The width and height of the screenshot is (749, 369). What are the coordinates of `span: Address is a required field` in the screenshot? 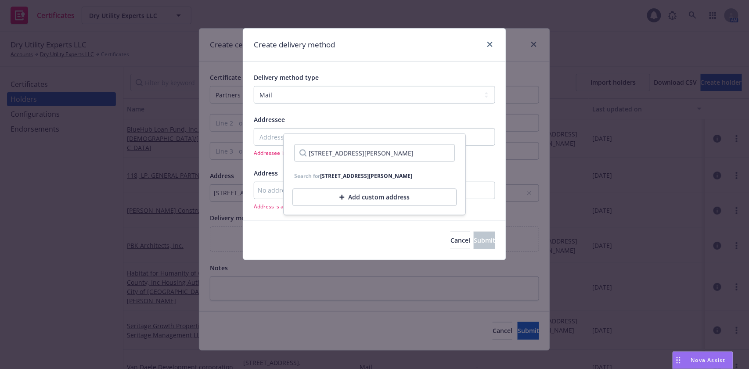 It's located at (374, 206).